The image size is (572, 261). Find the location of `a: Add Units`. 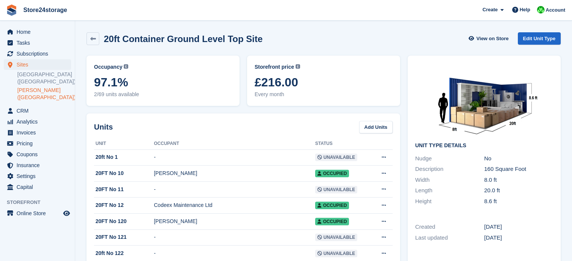

a: Add Units is located at coordinates (376, 127).